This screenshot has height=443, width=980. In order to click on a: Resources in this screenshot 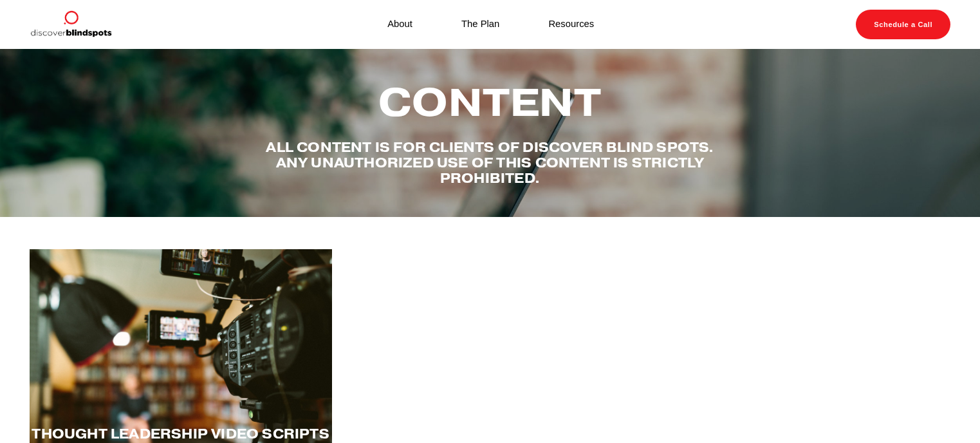, I will do `click(571, 25)`.